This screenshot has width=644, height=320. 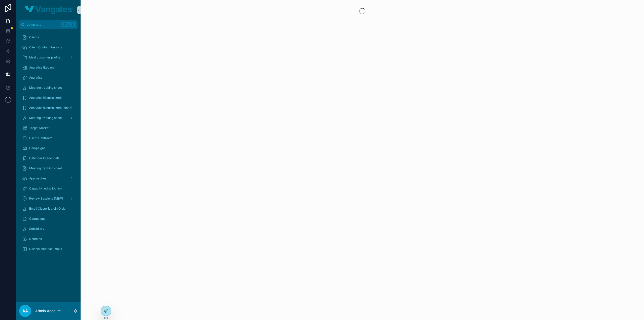 What do you see at coordinates (48, 25) in the screenshot?
I see `button: Jump to...CtrlK` at bounding box center [48, 25].